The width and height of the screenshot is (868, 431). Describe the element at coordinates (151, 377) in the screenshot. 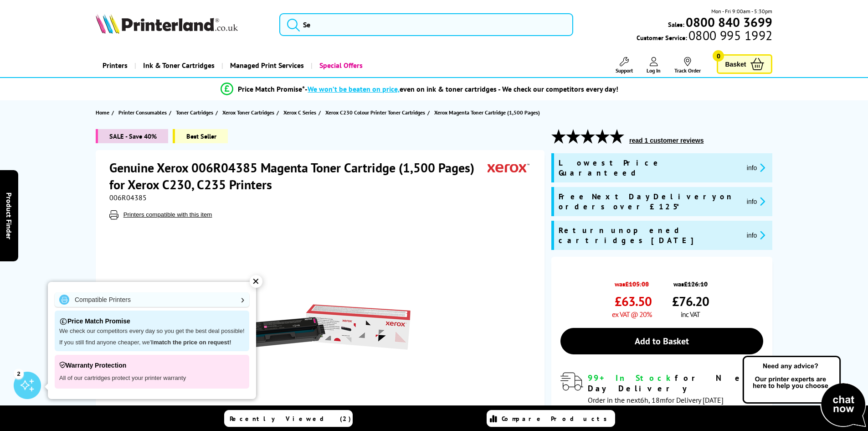

I see `p: All of our cartridges protect your printer warranty` at that location.